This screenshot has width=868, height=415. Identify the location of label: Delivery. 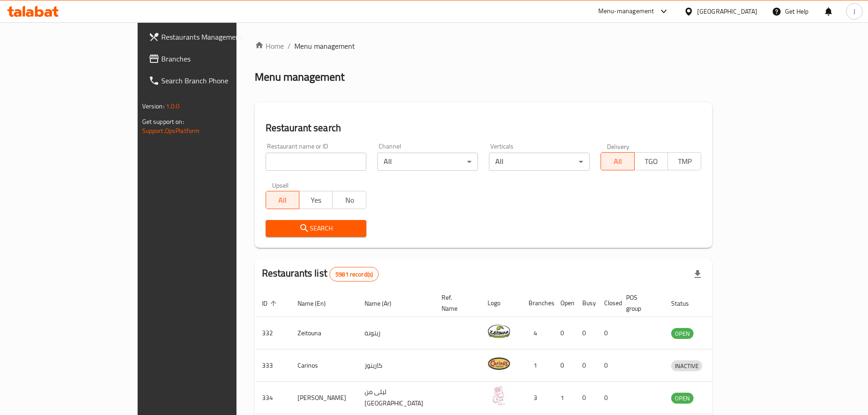
(618, 146).